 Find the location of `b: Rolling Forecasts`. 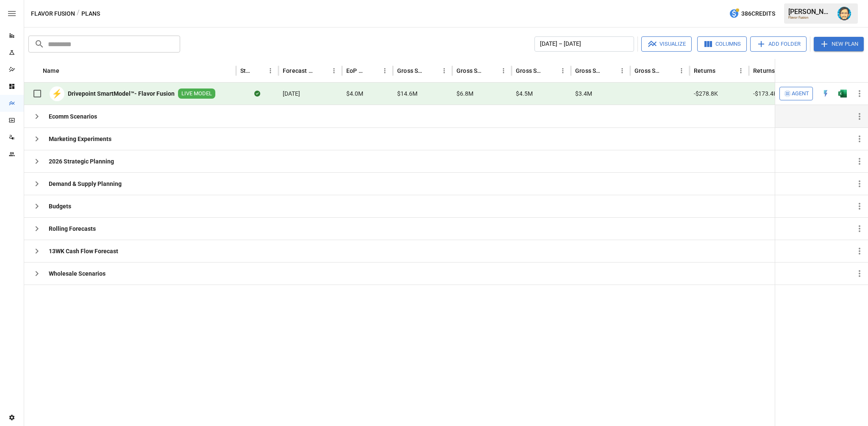

b: Rolling Forecasts is located at coordinates (72, 229).